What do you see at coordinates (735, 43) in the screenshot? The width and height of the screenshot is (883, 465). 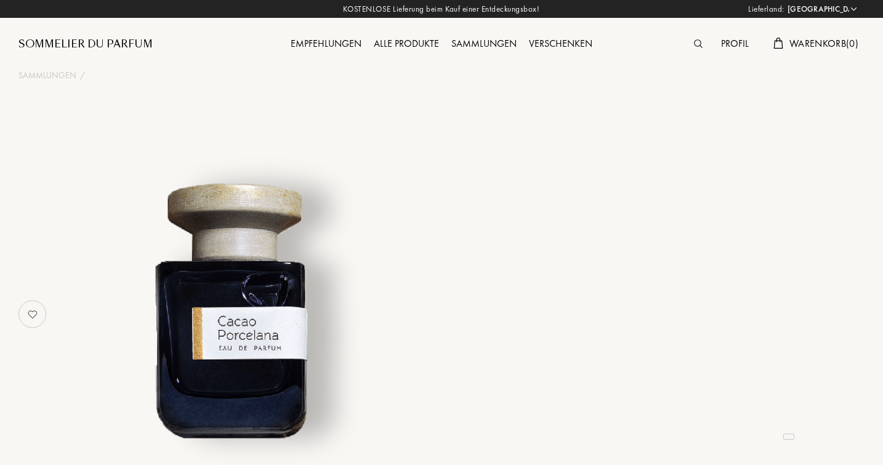 I see `a: Profil` at bounding box center [735, 43].